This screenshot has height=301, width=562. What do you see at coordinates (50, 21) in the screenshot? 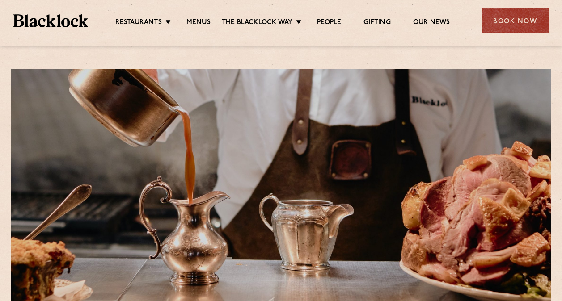
I see `img: BL_Textured_Logo-footer-cropped.svg` at bounding box center [50, 21].